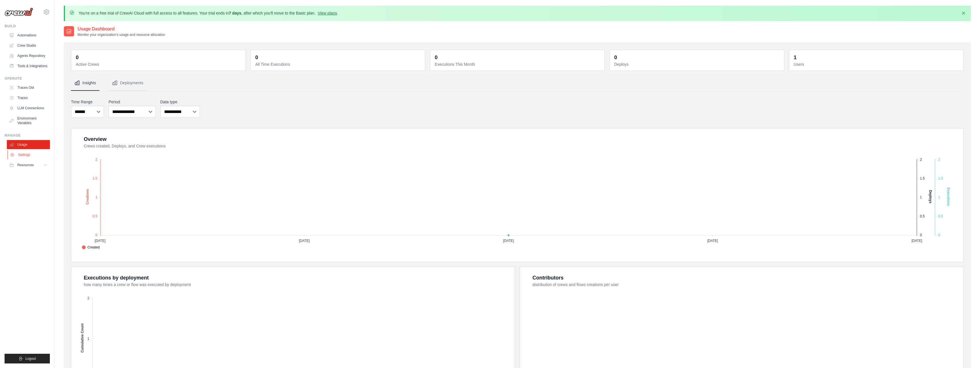 The width and height of the screenshot is (980, 368). What do you see at coordinates (29, 108) in the screenshot?
I see `a: LLM Connections` at bounding box center [29, 108].